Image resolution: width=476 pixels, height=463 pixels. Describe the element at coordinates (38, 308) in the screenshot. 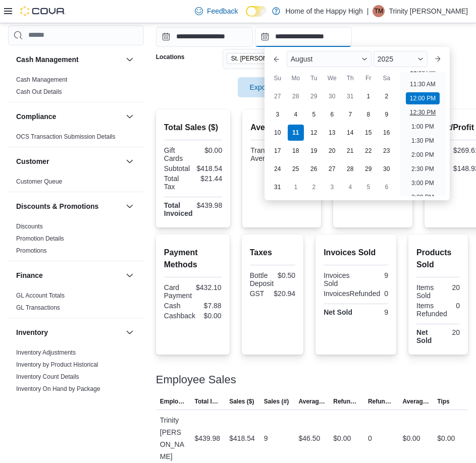

I see `span: GL Transactions` at that location.